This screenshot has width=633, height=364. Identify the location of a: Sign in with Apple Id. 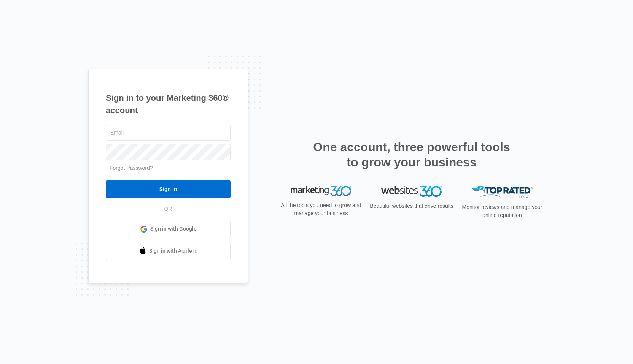
(168, 251).